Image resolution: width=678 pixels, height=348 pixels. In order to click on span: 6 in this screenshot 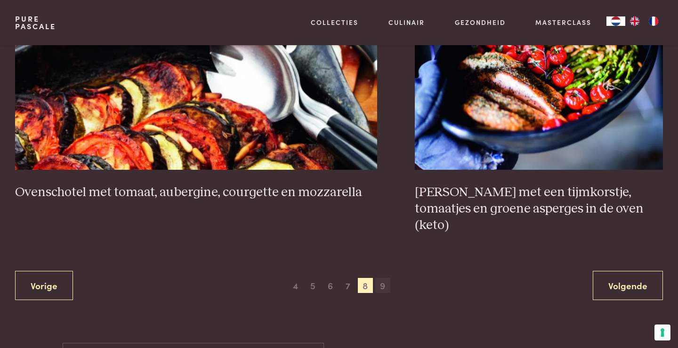, I will do `click(330, 286)`.